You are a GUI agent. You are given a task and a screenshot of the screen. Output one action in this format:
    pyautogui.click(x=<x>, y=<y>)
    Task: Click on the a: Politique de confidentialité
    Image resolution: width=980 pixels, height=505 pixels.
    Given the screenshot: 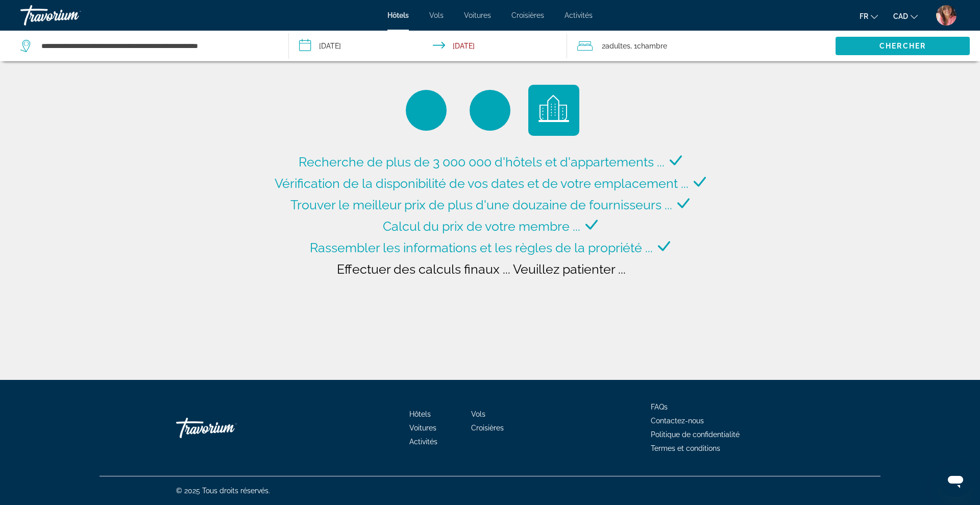 What is the action you would take?
    pyautogui.click(x=695, y=434)
    